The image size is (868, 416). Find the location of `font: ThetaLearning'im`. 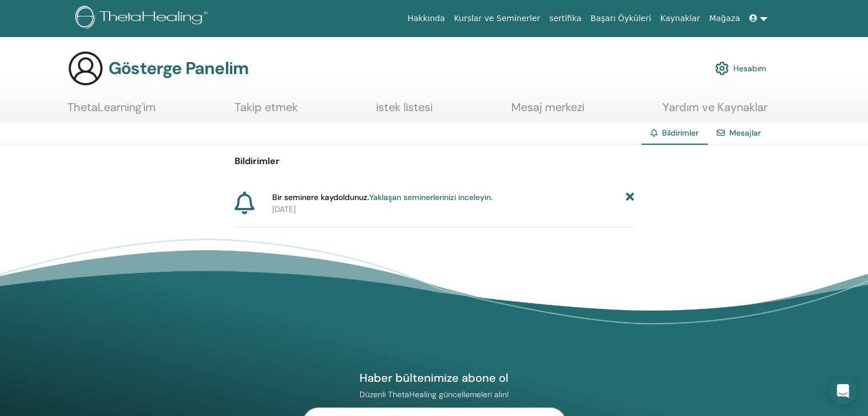

font: ThetaLearning'im is located at coordinates (111, 107).